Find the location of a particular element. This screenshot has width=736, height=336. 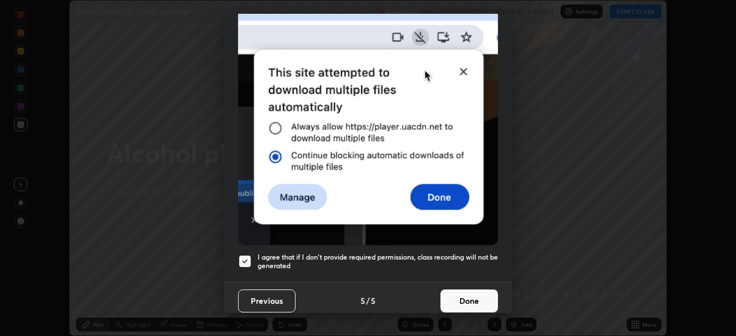

h5: I agree that if I don't provide required permissions, class recording will not be generated is located at coordinates (378, 262).